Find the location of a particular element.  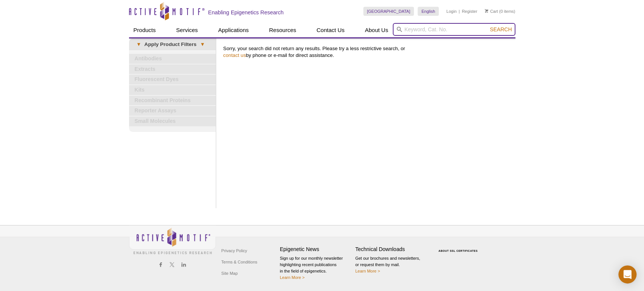

a: Resources is located at coordinates (283, 30).